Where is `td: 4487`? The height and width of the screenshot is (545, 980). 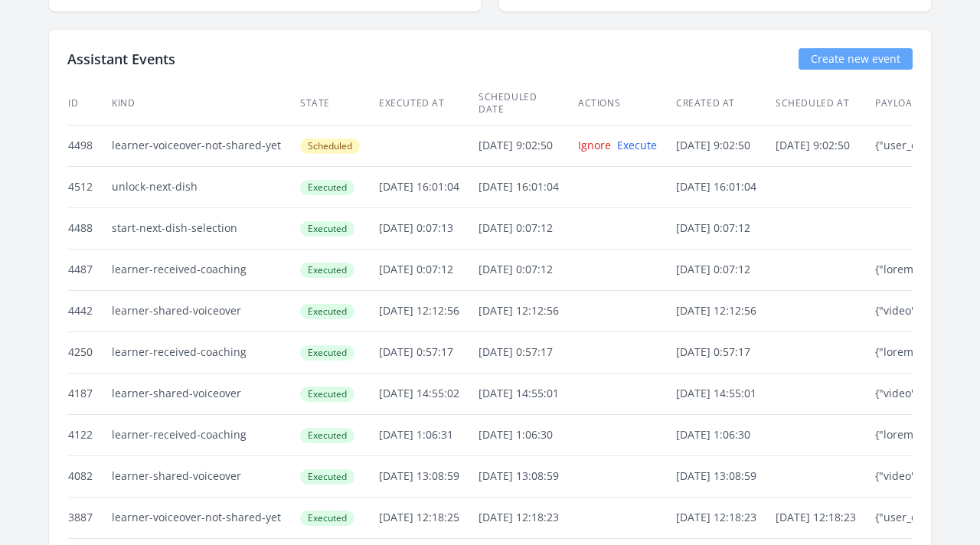
td: 4487 is located at coordinates (89, 270).